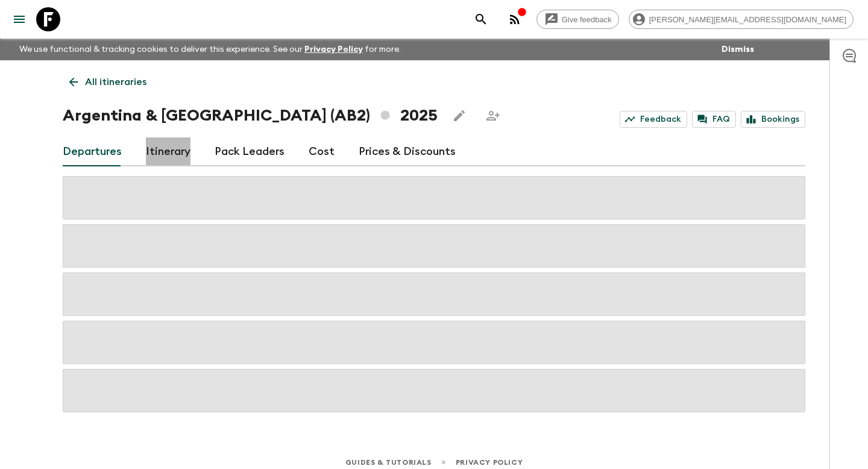 The height and width of the screenshot is (469, 868). I want to click on button: Edit this itinerary, so click(459, 115).